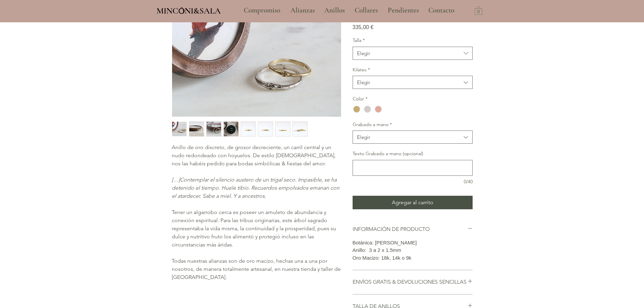 This screenshot has width=644, height=308. I want to click on div: 0/40, so click(413, 182).